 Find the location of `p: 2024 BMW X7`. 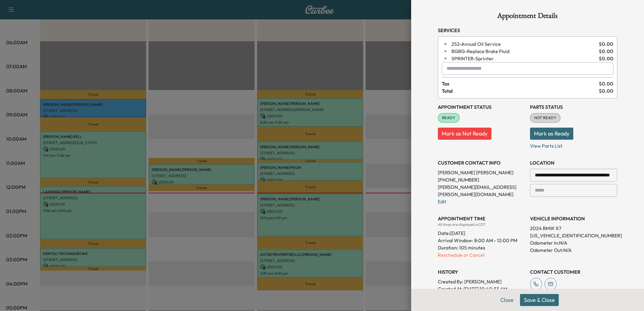

p: 2024 BMW X7 is located at coordinates (574, 228).